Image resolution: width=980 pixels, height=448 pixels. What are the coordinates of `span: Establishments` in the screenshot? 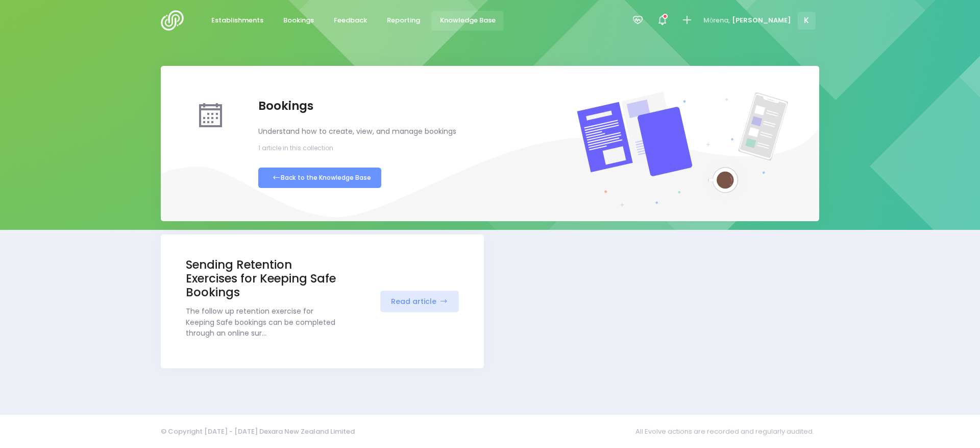 It's located at (237, 21).